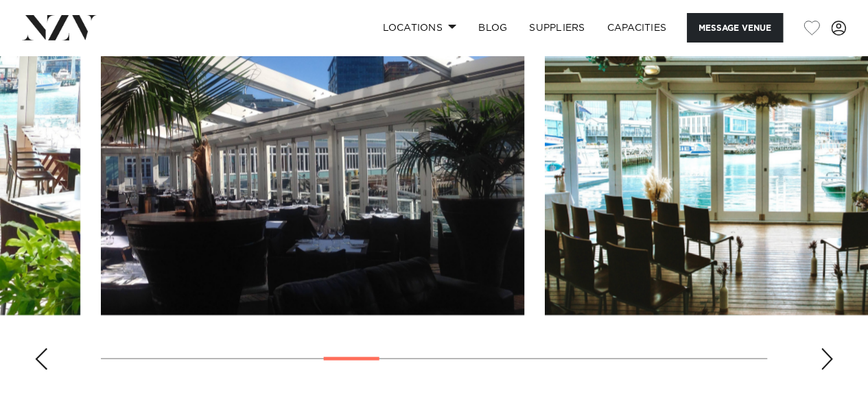 The height and width of the screenshot is (401, 868). Describe the element at coordinates (735, 28) in the screenshot. I see `button: Message Venue` at that location.